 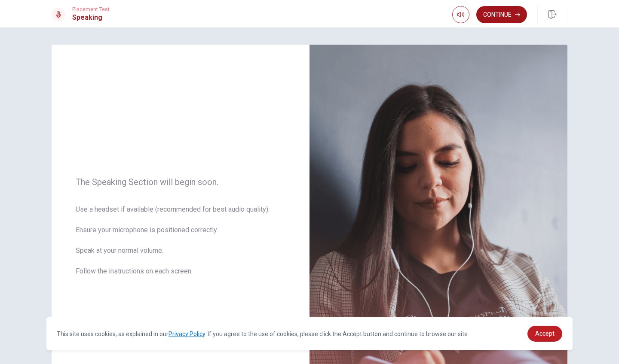 I want to click on span: This site uses cookies, as explained in our . If you agree to the use of cookies, please click th..., so click(x=263, y=334).